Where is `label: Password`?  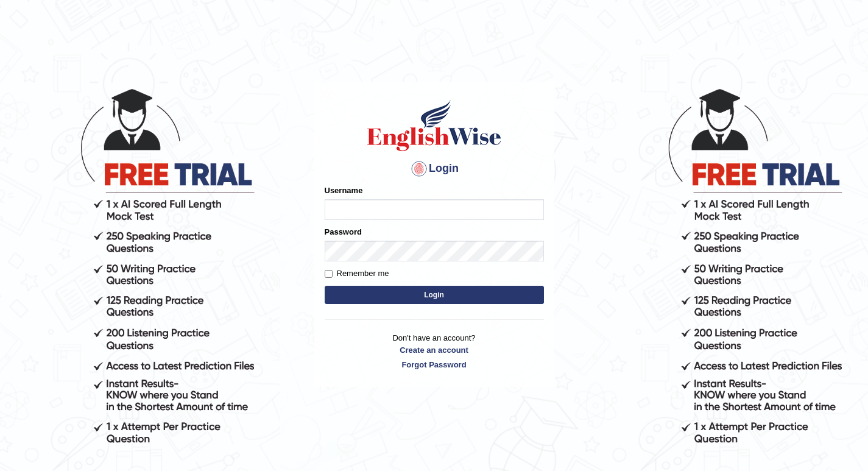 label: Password is located at coordinates (343, 231).